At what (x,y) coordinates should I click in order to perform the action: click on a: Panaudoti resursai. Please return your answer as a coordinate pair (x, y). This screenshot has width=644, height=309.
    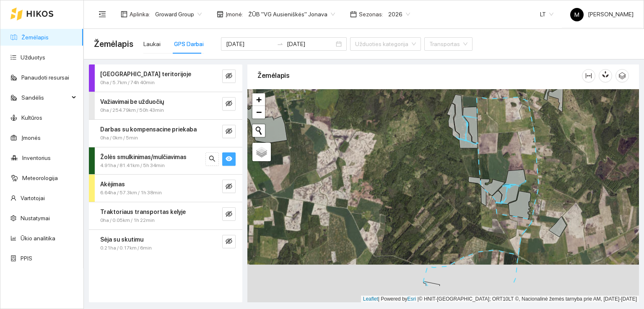
    Looking at the image, I should click on (45, 78).